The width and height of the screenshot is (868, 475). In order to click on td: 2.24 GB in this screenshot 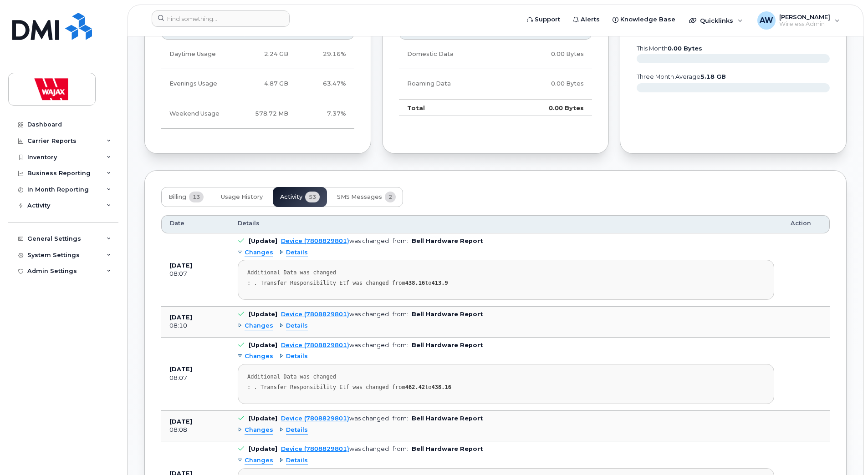, I will do `click(264, 54)`.